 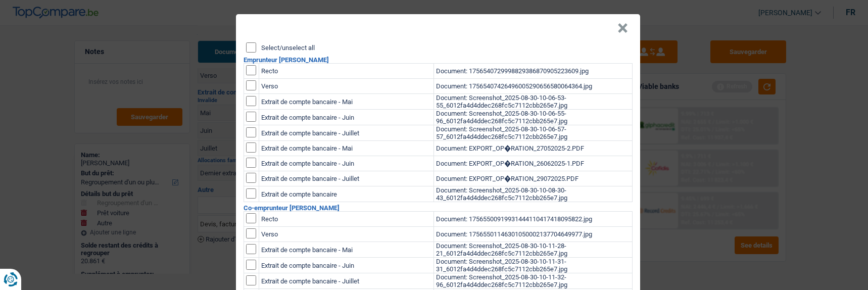 I want to click on td: Document: EXPORT_OP�RATION_27052025-2.PDF, so click(x=533, y=148).